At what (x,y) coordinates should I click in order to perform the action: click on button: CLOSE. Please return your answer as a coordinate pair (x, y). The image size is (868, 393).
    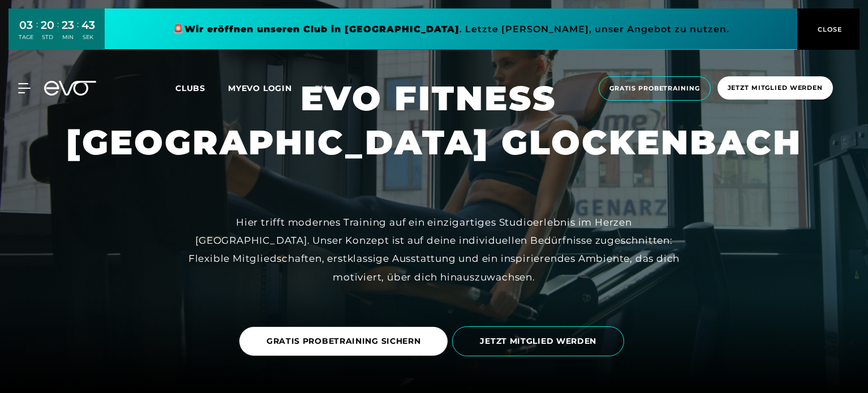
    Looking at the image, I should click on (828, 29).